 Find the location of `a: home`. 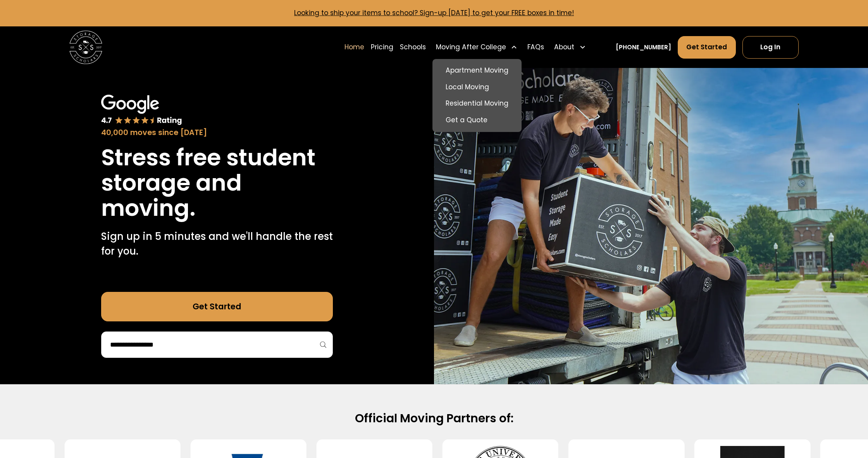

a: home is located at coordinates (86, 47).